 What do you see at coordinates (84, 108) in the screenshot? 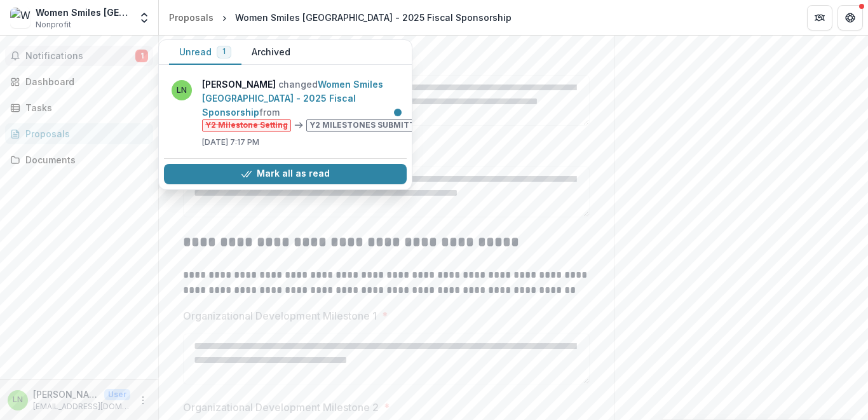
I see `div: Tasks` at bounding box center [84, 108].